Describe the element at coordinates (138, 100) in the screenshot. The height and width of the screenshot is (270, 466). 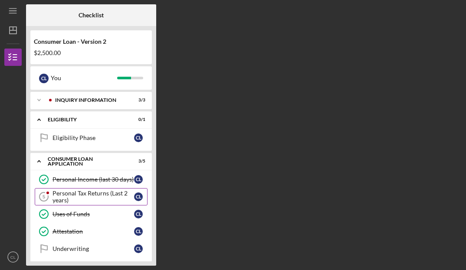
I see `div: 3 / 3` at that location.